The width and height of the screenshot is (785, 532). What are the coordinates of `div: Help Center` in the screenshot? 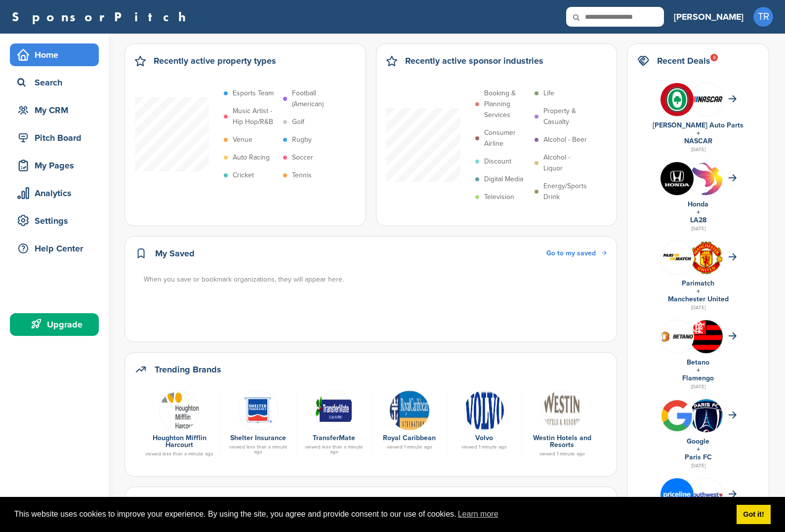 It's located at (57, 249).